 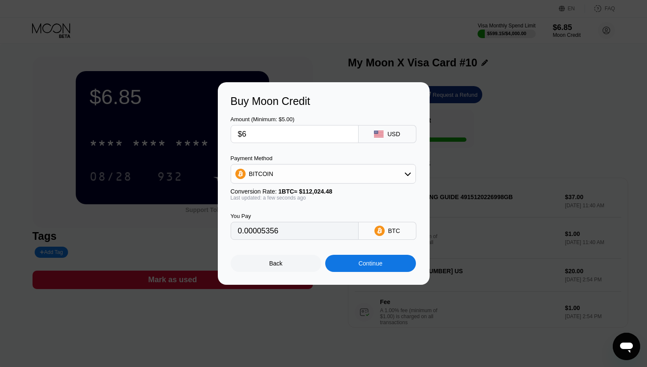 I want to click on div: Continue, so click(x=371, y=263).